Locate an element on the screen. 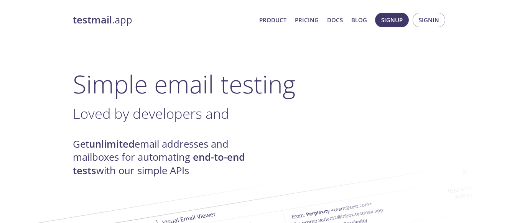  a: Blog is located at coordinates (359, 20).